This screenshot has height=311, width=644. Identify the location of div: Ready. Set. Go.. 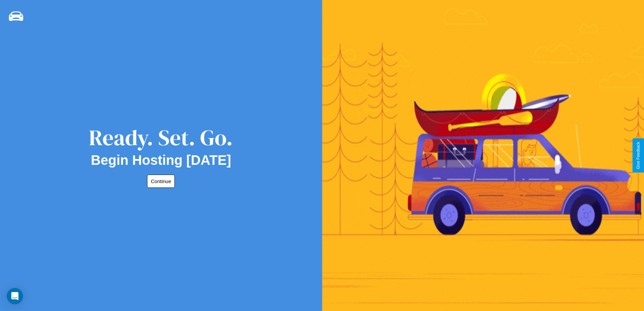
(161, 137).